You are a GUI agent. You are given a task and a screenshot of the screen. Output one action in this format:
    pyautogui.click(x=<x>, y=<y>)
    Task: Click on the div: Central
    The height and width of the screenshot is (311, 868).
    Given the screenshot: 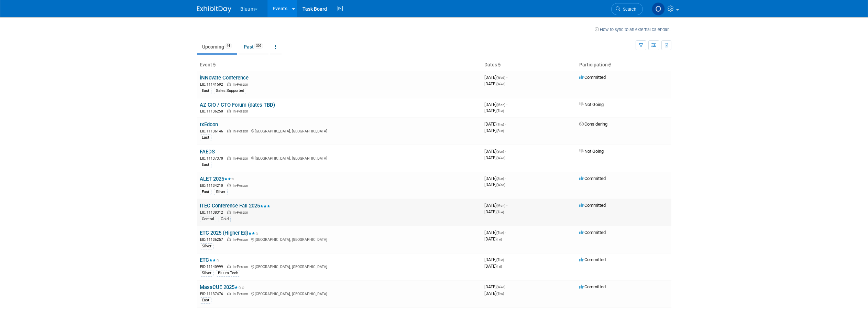 What is the action you would take?
    pyautogui.click(x=208, y=219)
    